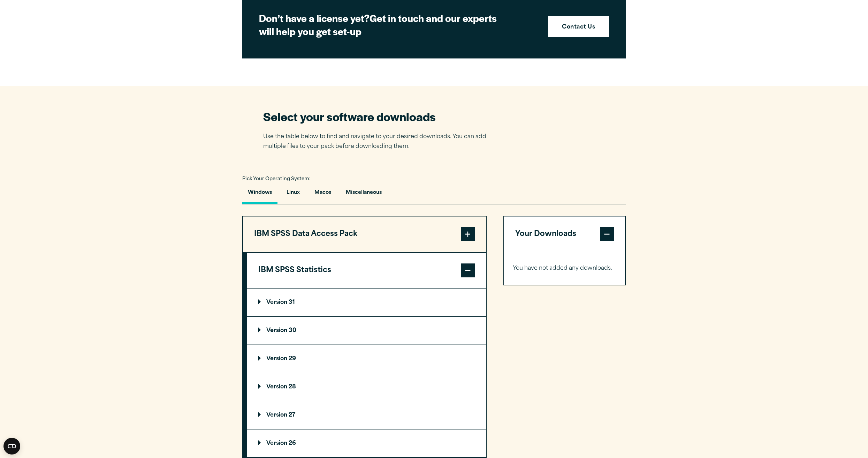 This screenshot has height=458, width=868. What do you see at coordinates (380, 116) in the screenshot?
I see `h2: Select your software downloads` at bounding box center [380, 116].